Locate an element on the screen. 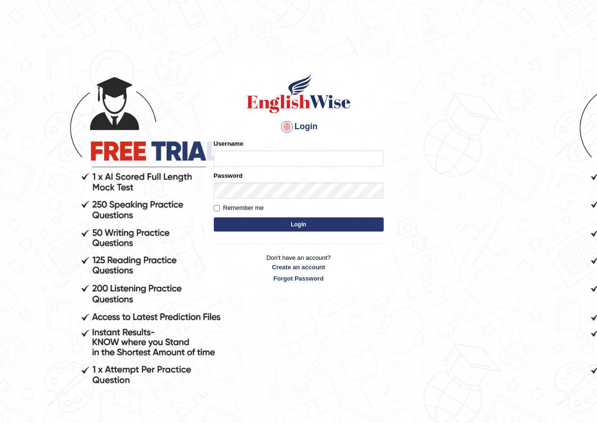 This screenshot has height=423, width=597. label: Username is located at coordinates (228, 143).